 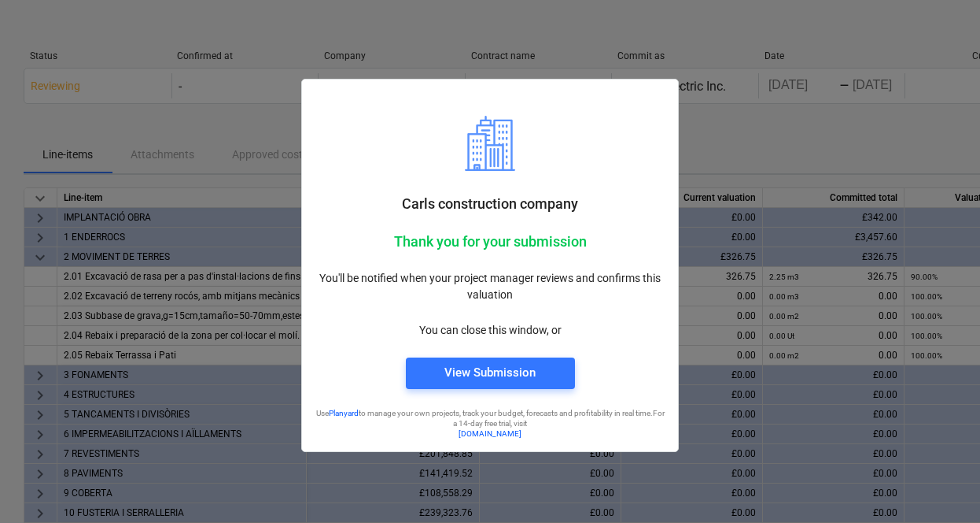 What do you see at coordinates (490, 418) in the screenshot?
I see `p: Use to manage your own projects, track your budget, forecasts and profitability in real time. For...` at bounding box center [490, 418].